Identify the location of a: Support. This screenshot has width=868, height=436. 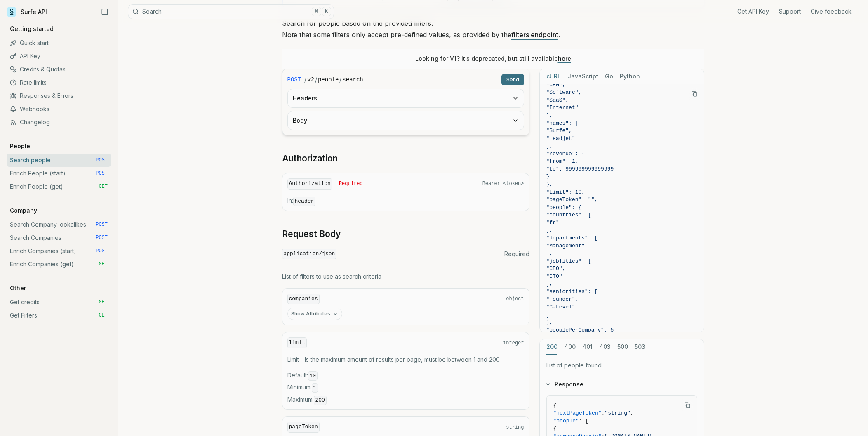
(789, 12).